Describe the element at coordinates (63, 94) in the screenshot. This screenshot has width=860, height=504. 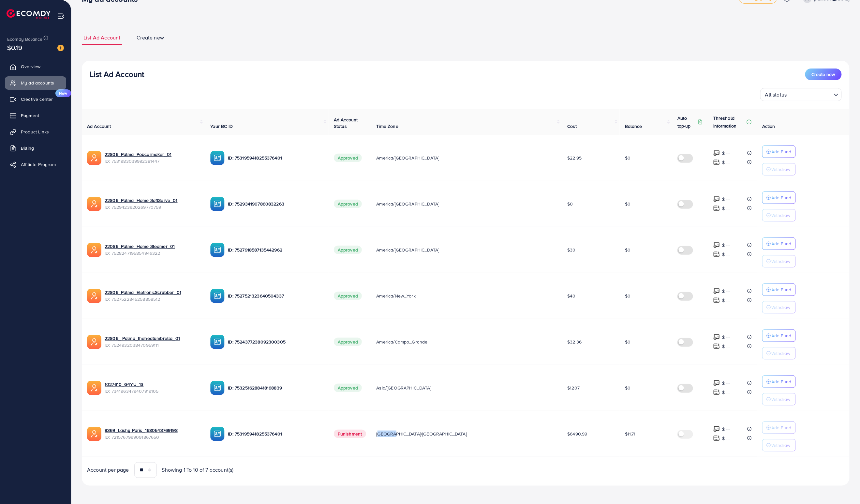
I see `span: New` at that location.